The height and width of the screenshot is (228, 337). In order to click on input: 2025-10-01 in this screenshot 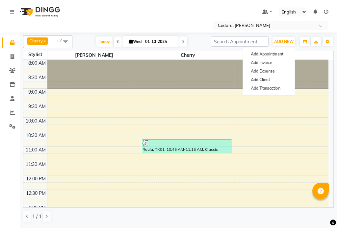, I will do `click(159, 42)`.